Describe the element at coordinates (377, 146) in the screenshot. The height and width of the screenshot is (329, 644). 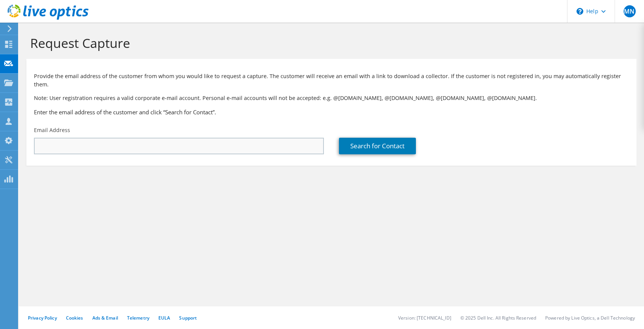
I see `a: Search for Contact` at that location.